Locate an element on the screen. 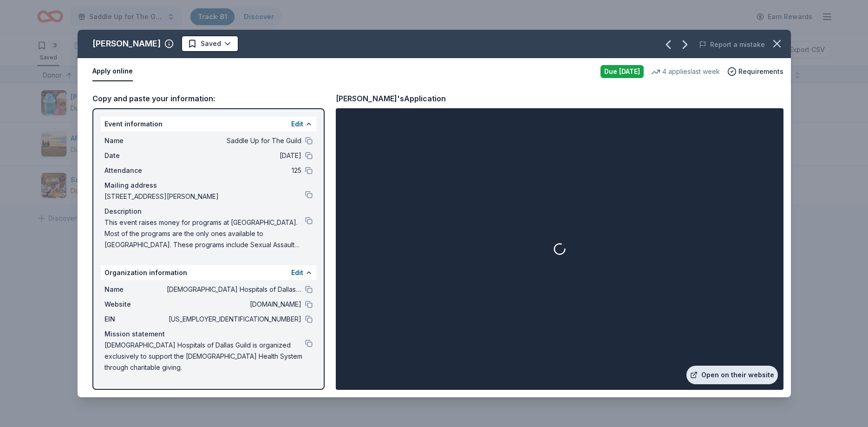 This screenshot has width=868, height=427. div: Mission statement is located at coordinates (208, 334).